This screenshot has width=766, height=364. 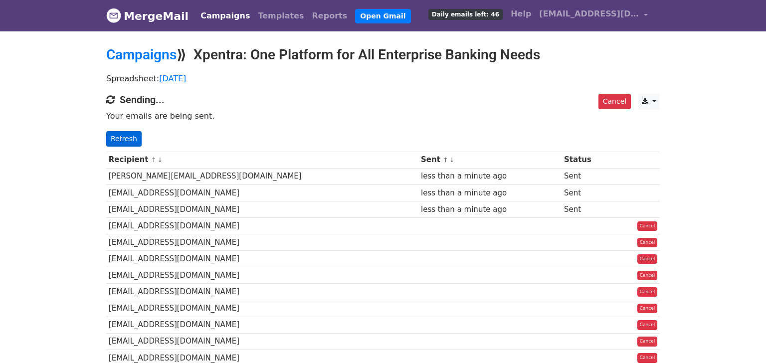 I want to click on a: Reports, so click(x=330, y=16).